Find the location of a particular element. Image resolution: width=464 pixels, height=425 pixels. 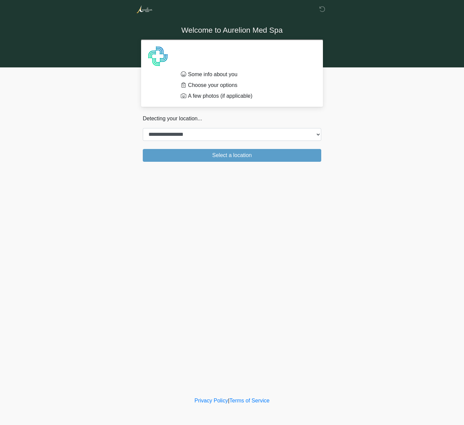

li: Some info about you is located at coordinates (246, 74).